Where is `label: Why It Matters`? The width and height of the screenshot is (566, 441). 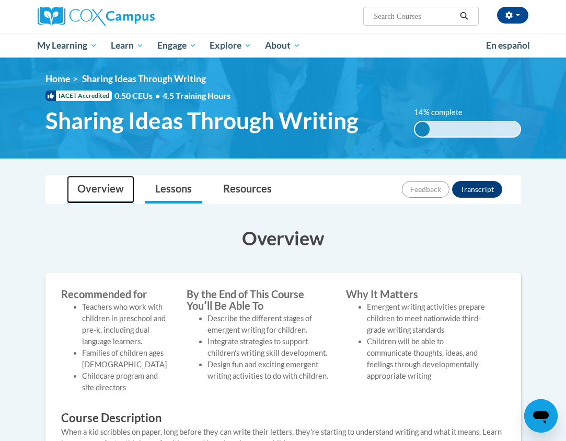 label: Why It Matters is located at coordinates (418, 294).